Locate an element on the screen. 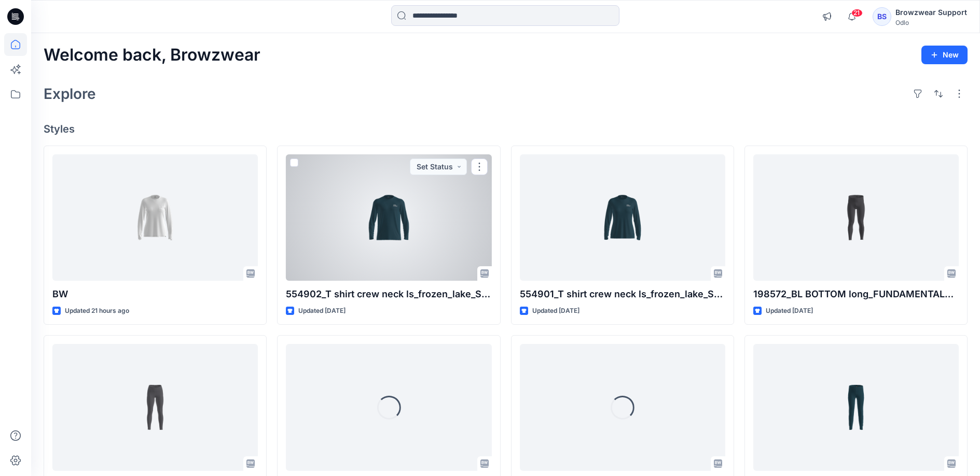 The width and height of the screenshot is (980, 476). a: 554902_T shirt crew neck ls_frozen_lake_SMS_3D is located at coordinates (389, 218).